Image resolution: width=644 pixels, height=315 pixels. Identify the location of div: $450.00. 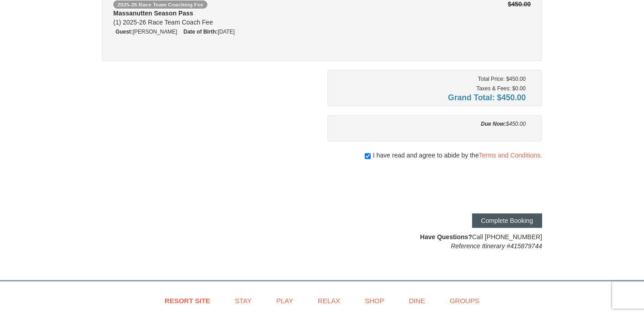
(430, 124).